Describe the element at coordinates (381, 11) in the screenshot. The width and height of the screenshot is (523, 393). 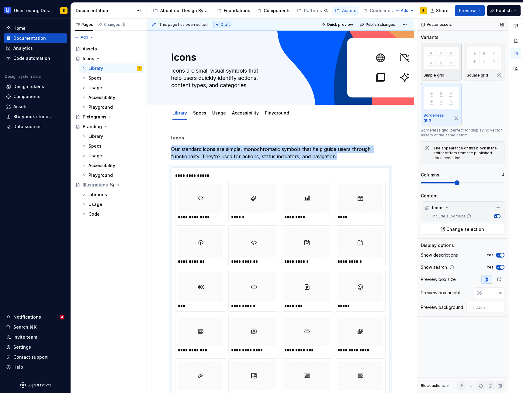
I see `a: Guidelines` at that location.